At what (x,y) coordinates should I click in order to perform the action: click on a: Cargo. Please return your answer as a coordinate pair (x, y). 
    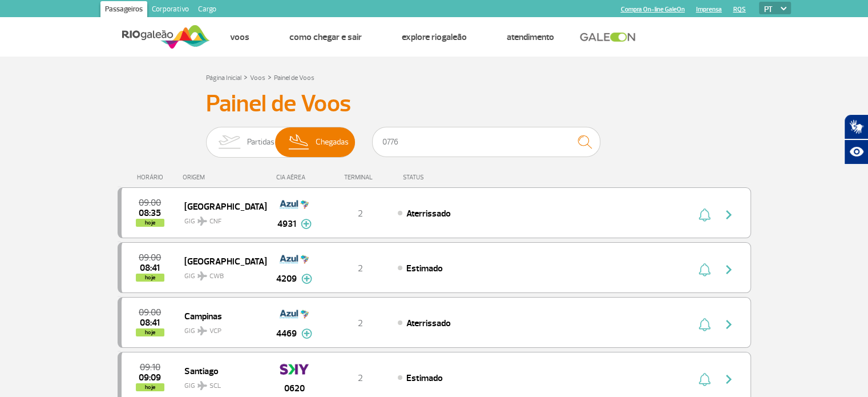
    Looking at the image, I should click on (207, 10).